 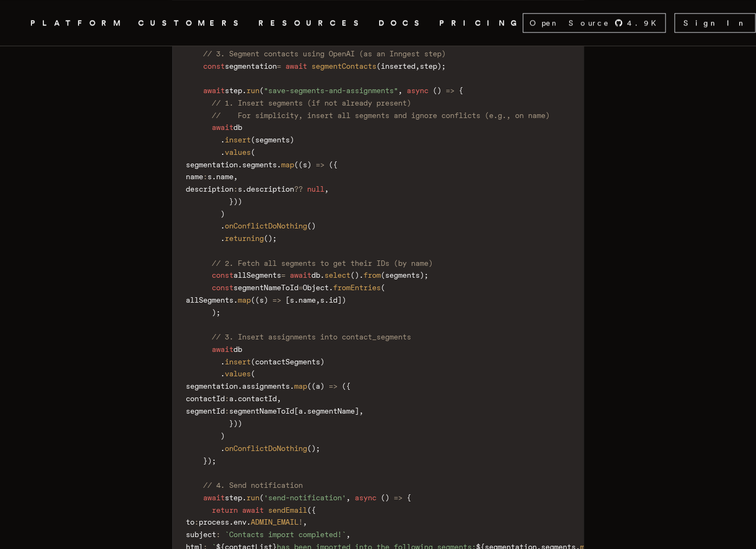 What do you see at coordinates (205, 411) in the screenshot?
I see `span: segmentId` at bounding box center [205, 411].